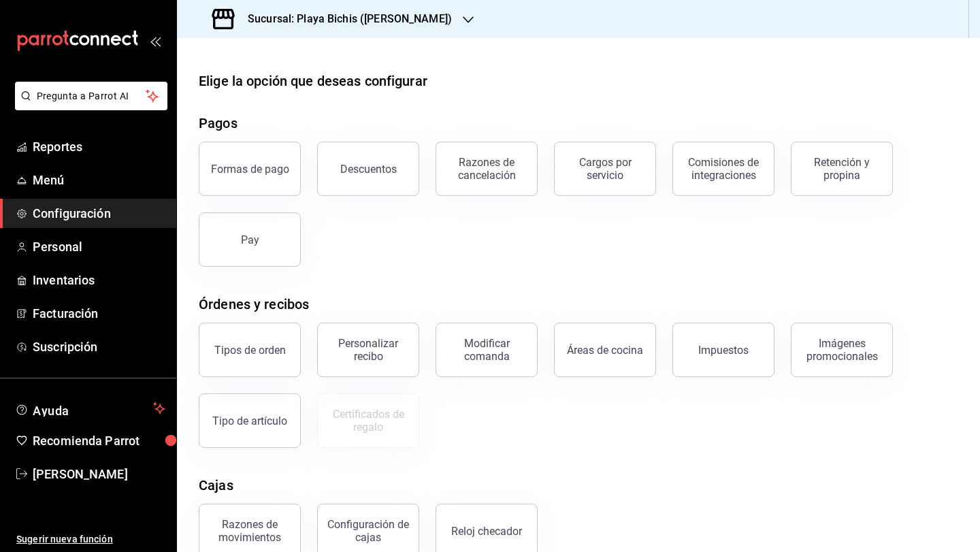 The image size is (980, 552). Describe the element at coordinates (91, 96) in the screenshot. I see `button: Pregunta a Parrot AI` at that location.